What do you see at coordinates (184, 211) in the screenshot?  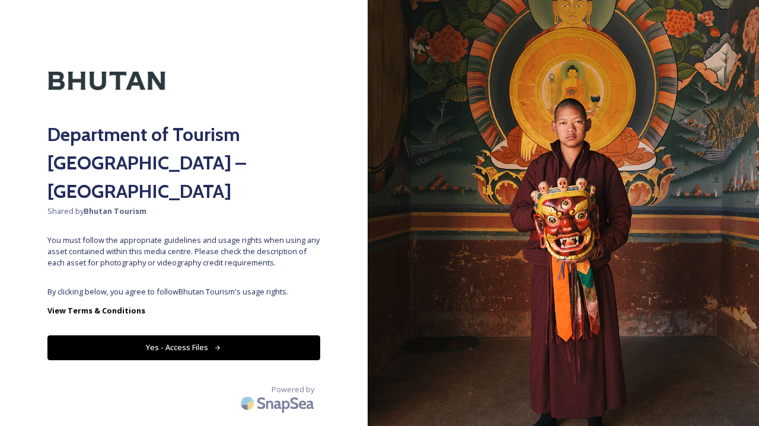 I see `span: Shared by` at bounding box center [184, 211].